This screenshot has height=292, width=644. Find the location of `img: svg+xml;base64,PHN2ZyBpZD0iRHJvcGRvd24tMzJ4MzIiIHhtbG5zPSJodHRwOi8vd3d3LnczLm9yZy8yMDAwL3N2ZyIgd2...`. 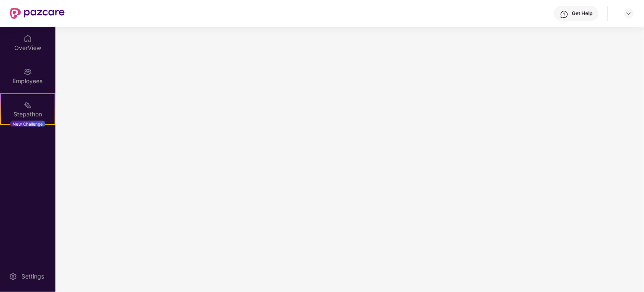

img: svg+xml;base64,PHN2ZyBpZD0iRHJvcGRvd24tMzJ4MzIiIHhtbG5zPSJodHRwOi8vd3d3LnczLm9yZy8yMDAwL3N2ZyIgd2... is located at coordinates (629, 14).